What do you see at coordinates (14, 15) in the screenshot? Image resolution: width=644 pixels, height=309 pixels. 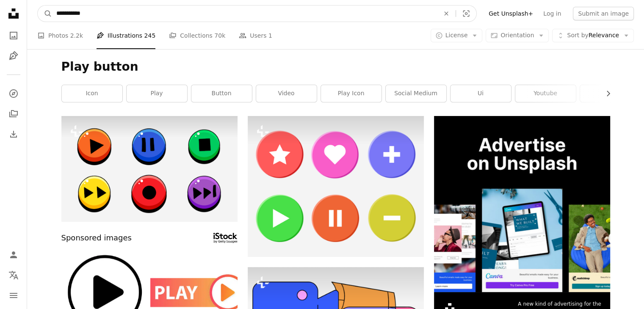 I see `a: Home — Unsplash` at bounding box center [14, 15].